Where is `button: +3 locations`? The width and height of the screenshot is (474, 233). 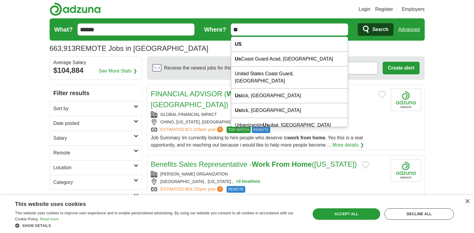
button: +3 locations is located at coordinates (248, 181).